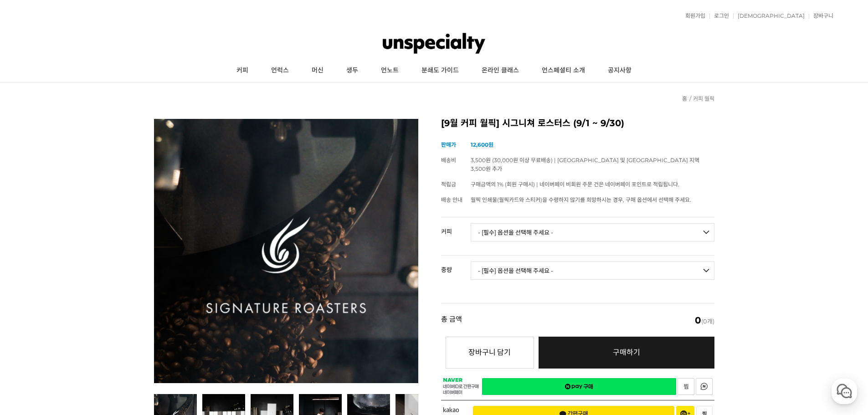 The image size is (868, 415). I want to click on a: 커피, so click(243, 70).